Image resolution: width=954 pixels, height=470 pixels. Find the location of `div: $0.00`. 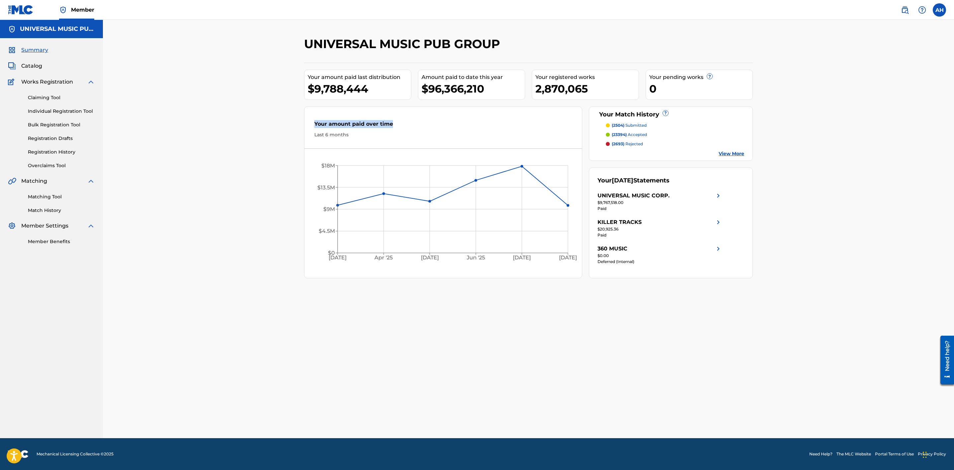

div: $0.00 is located at coordinates (660, 256).